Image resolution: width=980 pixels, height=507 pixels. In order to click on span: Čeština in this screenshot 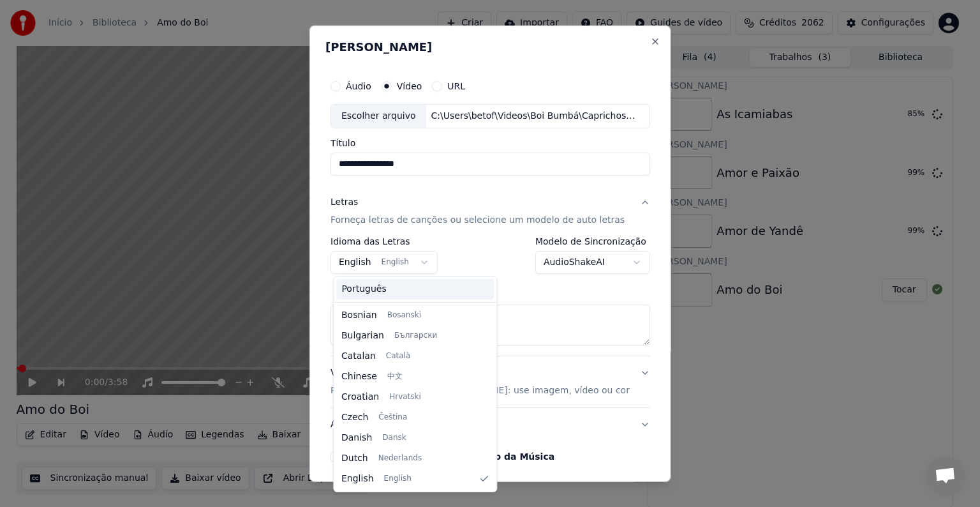, I will do `click(393, 417)`.